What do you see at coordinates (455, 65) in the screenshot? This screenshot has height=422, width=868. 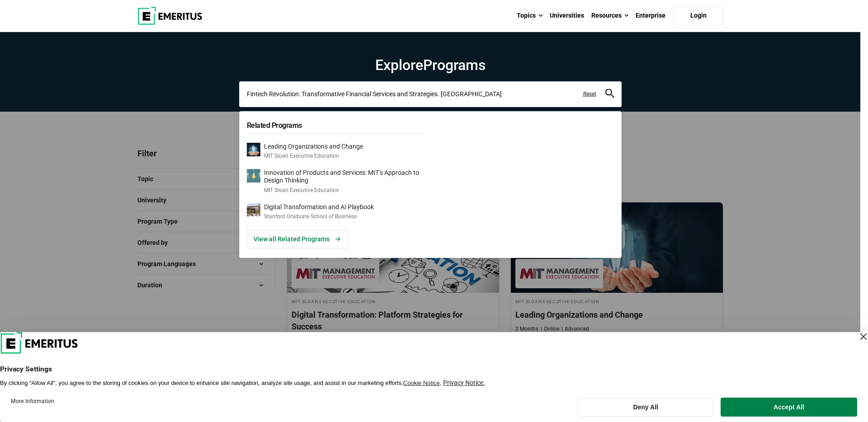 I see `span: Programs` at bounding box center [455, 65].